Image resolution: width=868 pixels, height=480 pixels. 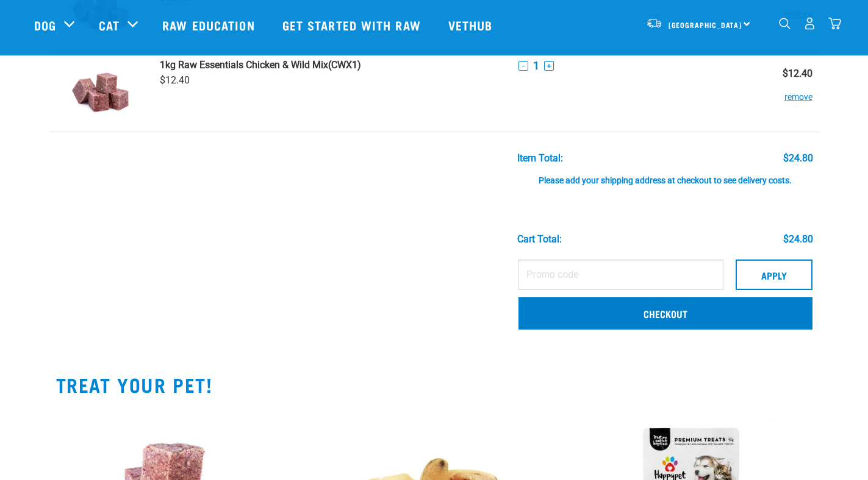 I want to click on a: Raw Education, so click(x=209, y=25).